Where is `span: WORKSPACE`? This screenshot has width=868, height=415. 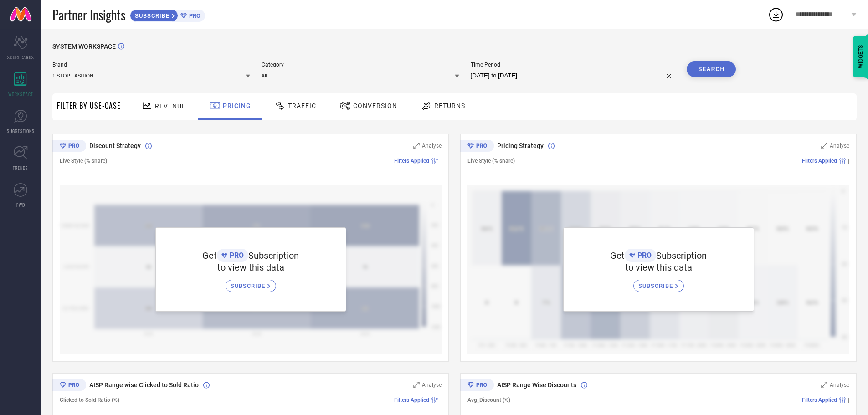 span: WORKSPACE is located at coordinates (21, 94).